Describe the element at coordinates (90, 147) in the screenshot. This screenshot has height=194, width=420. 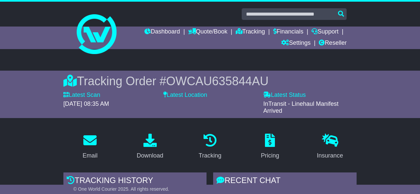
I see `a: Email` at that location.